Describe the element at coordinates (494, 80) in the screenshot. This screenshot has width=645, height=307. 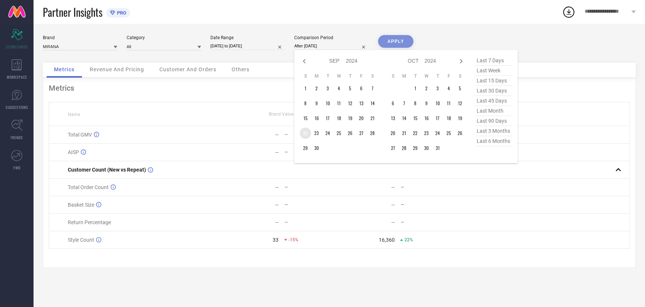
I see `span: last 15 days` at that location.